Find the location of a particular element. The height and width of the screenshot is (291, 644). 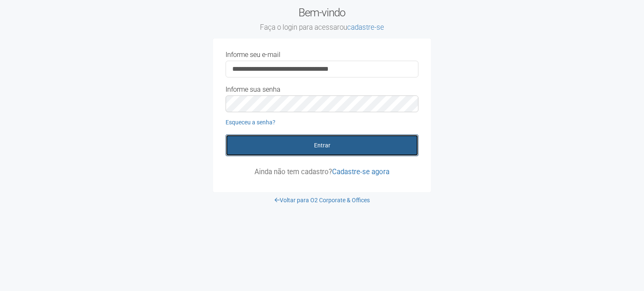

label: Informe seu e-mail is located at coordinates (253, 55).